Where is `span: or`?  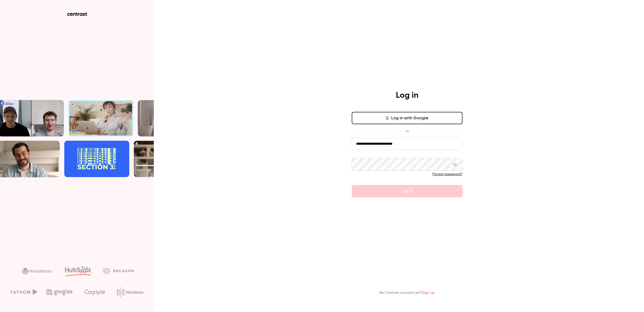
span: or is located at coordinates (407, 131).